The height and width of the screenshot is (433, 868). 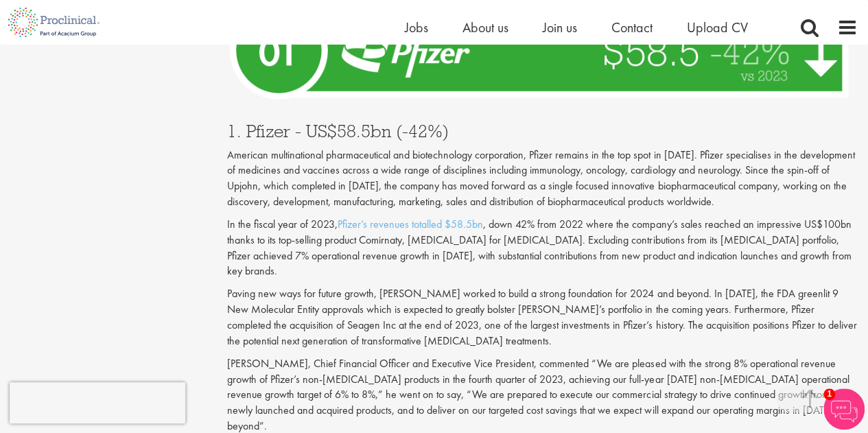 What do you see at coordinates (542, 131) in the screenshot?
I see `h3: 1. Pfizer - US$58.5bn (-42%)` at bounding box center [542, 131].